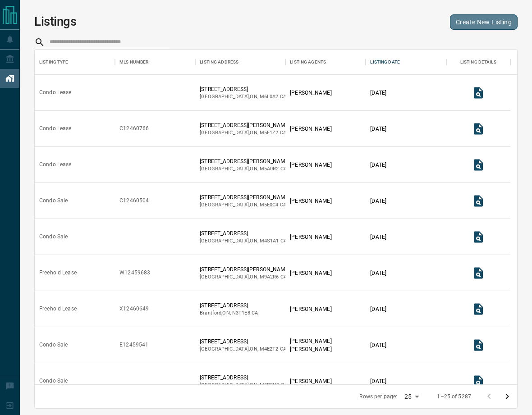 The height and width of the screenshot is (415, 532). I want to click on p: 1–25 of 5287, so click(454, 396).